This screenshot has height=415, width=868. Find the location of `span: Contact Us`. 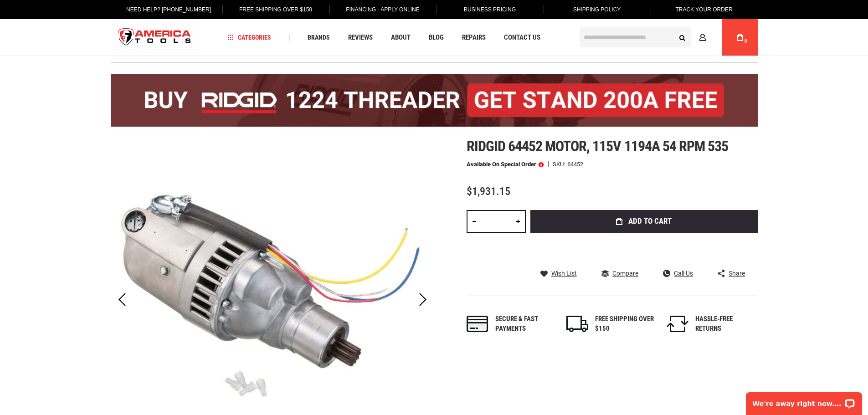

span: Contact Us is located at coordinates (522, 38).